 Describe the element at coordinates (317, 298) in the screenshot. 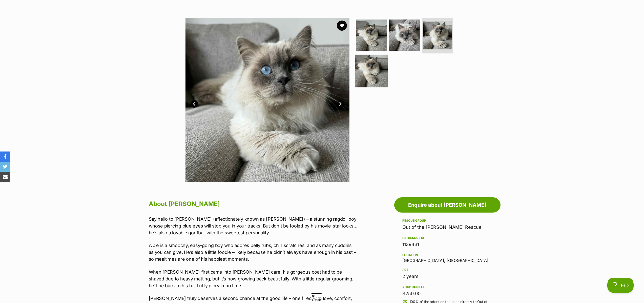

I see `span: Close` at that location.